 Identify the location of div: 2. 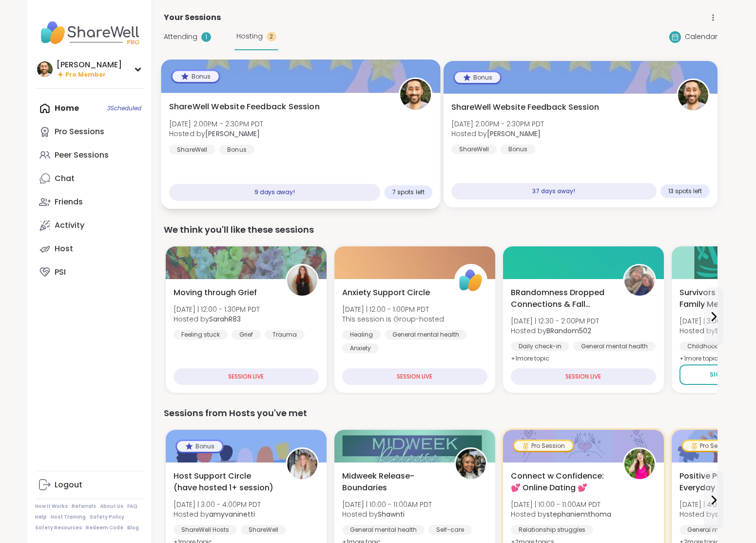
(272, 36).